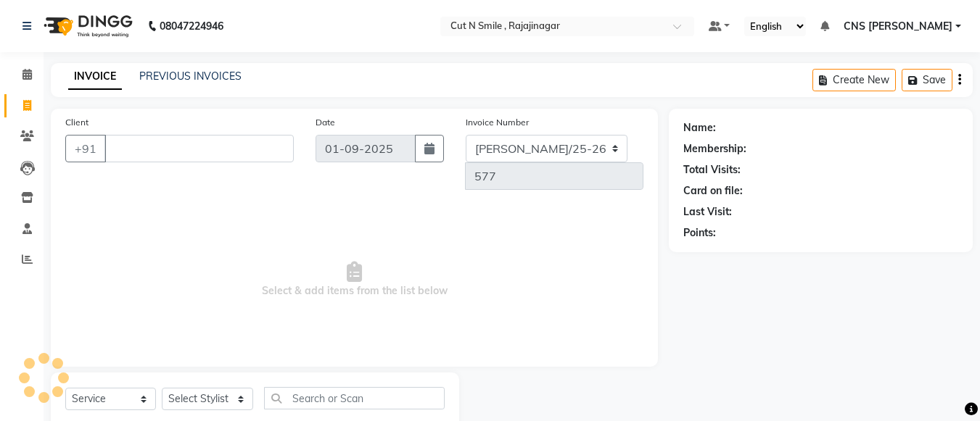 The width and height of the screenshot is (980, 421). Describe the element at coordinates (713, 191) in the screenshot. I see `div: Card on file:` at that location.